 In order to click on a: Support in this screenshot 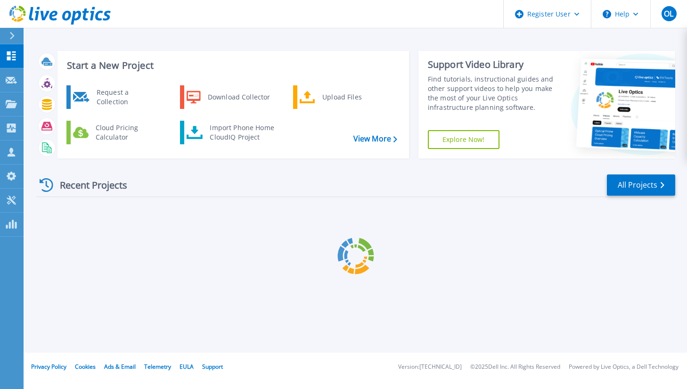, I will do `click(212, 366)`.